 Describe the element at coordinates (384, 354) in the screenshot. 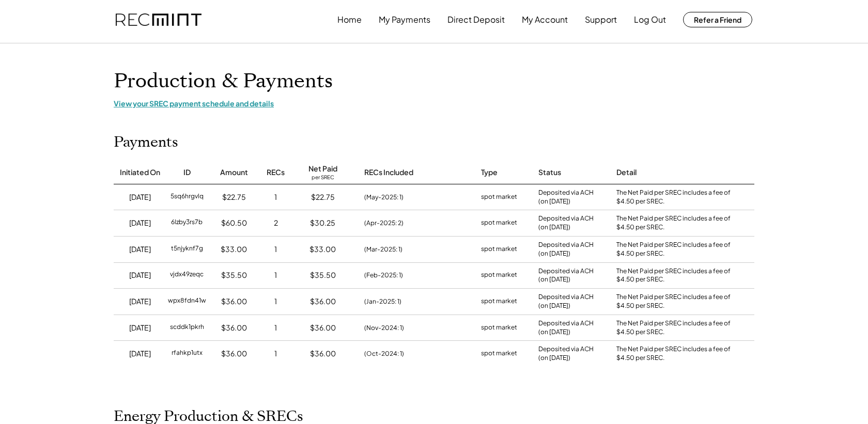

I see `div: (Oct-2024: 1)` at that location.